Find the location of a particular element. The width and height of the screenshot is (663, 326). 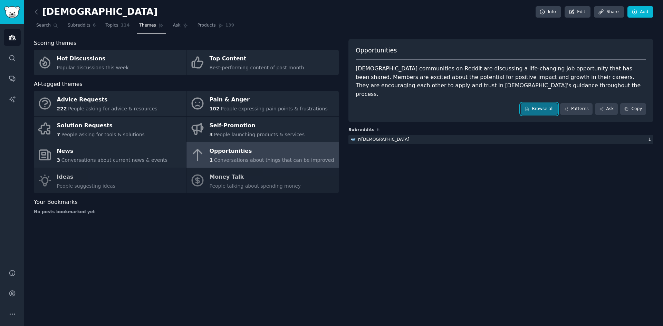

div: Advice Requests is located at coordinates (107, 100).